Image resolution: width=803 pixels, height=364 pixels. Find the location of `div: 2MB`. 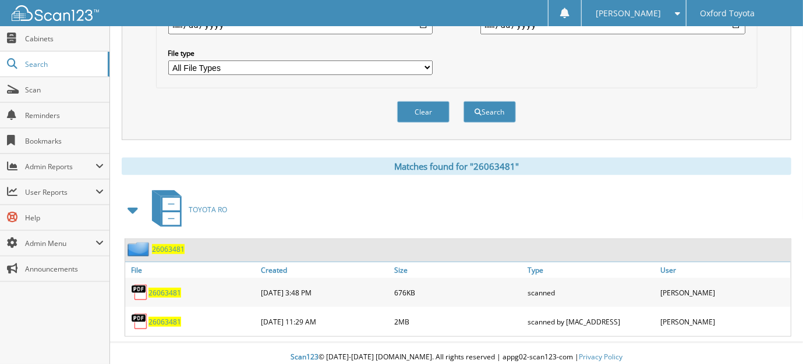

div: 2MB is located at coordinates (458, 322).